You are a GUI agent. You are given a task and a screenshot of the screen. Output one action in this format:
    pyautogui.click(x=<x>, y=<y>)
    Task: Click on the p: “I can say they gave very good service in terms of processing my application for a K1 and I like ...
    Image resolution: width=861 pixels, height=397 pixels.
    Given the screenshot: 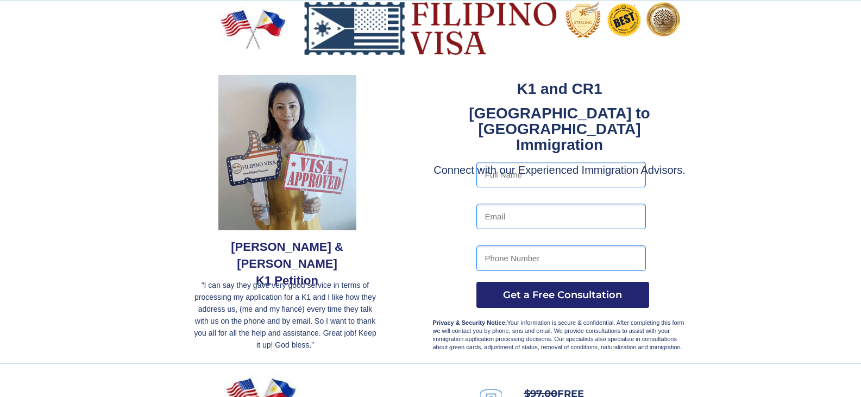 What is the action you would take?
    pyautogui.click(x=285, y=315)
    